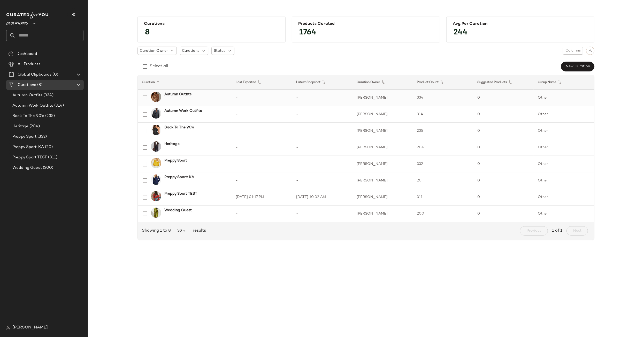  Describe the element at coordinates (443, 197) in the screenshot. I see `td: 311` at that location.